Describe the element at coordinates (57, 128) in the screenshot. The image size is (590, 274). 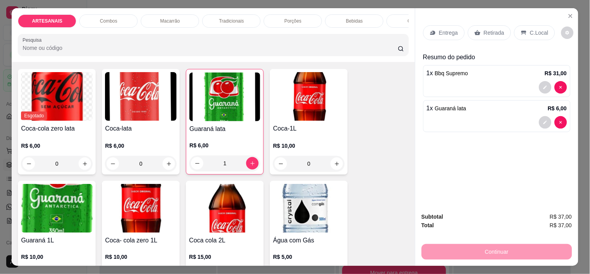
I see `h4: Coca-cola zero lata` at that location.